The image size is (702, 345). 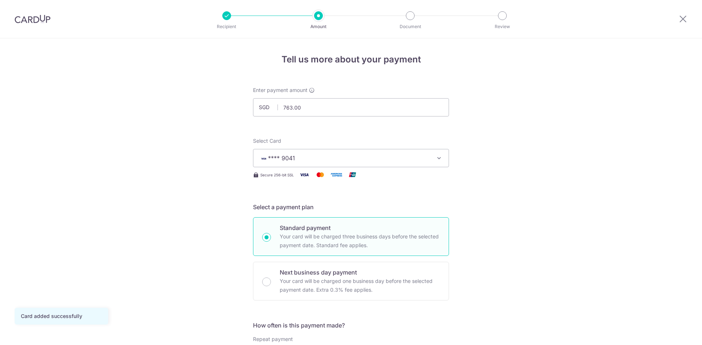 I want to click on div: Card added successfully, so click(x=61, y=317).